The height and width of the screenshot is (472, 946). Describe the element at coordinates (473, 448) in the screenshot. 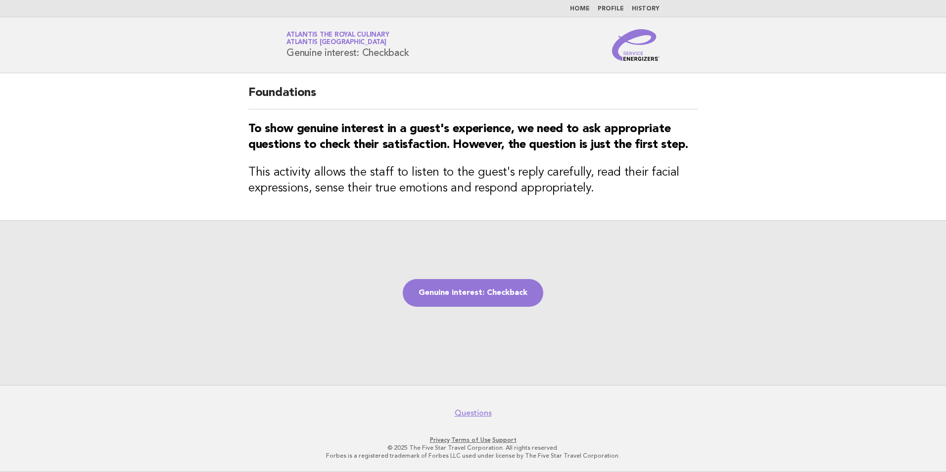

I see `p: © 2025 The Five Star Travel Corporation. All rights reserved.` at that location.